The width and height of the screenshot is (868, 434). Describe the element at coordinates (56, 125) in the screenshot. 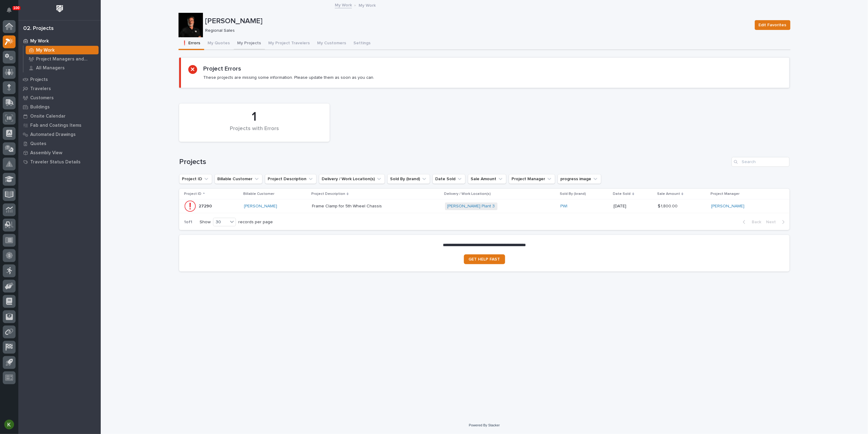

I see `p: Fab and Coatings Items` at that location.